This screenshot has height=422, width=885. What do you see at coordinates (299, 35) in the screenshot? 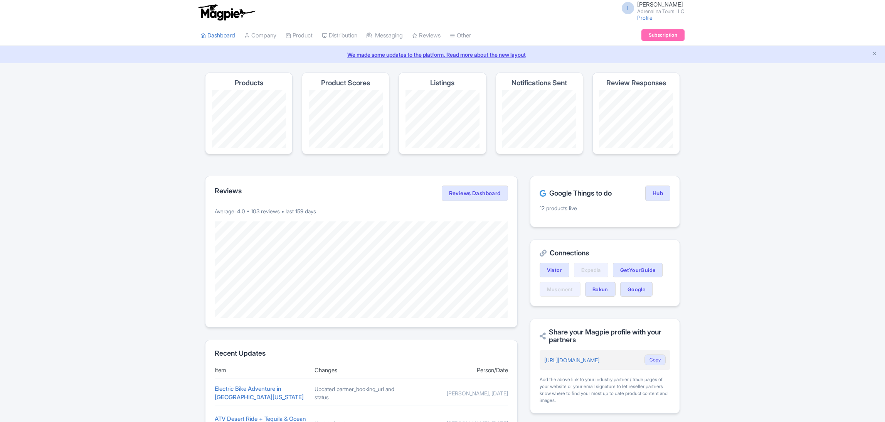
I see `a: Product` at bounding box center [299, 35].